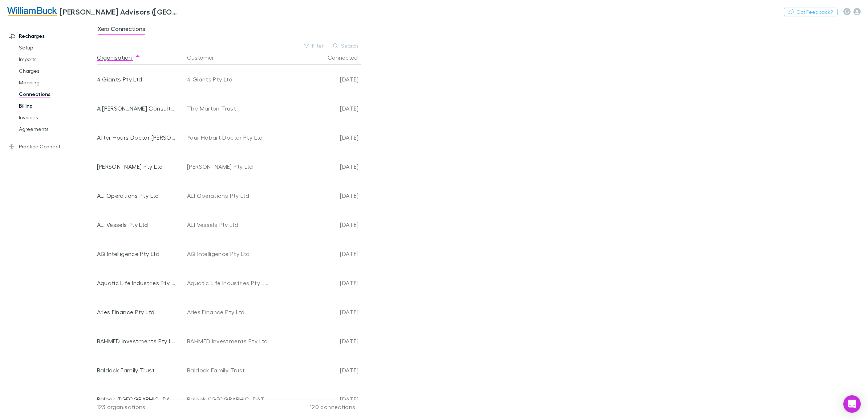  Describe the element at coordinates (852, 404) in the screenshot. I see `div: Open Intercom Messenger` at that location.